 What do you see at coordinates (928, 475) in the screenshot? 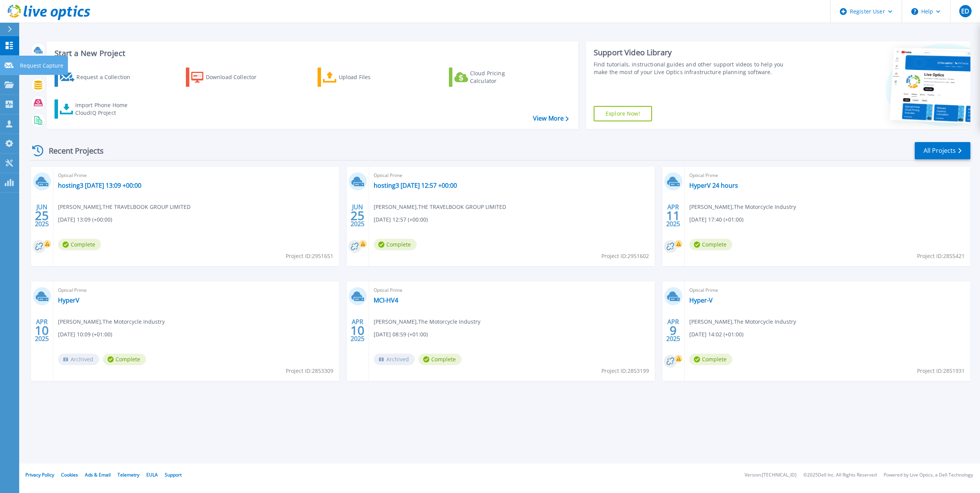
I see `li: Powered by Live Optics, a Dell Technology` at bounding box center [928, 475].